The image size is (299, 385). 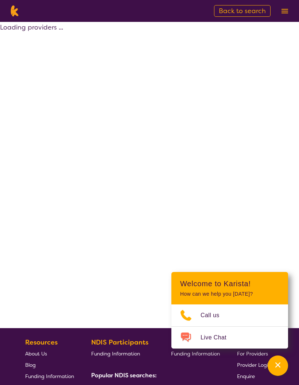 What do you see at coordinates (242, 11) in the screenshot?
I see `a: Back to search` at bounding box center [242, 11].